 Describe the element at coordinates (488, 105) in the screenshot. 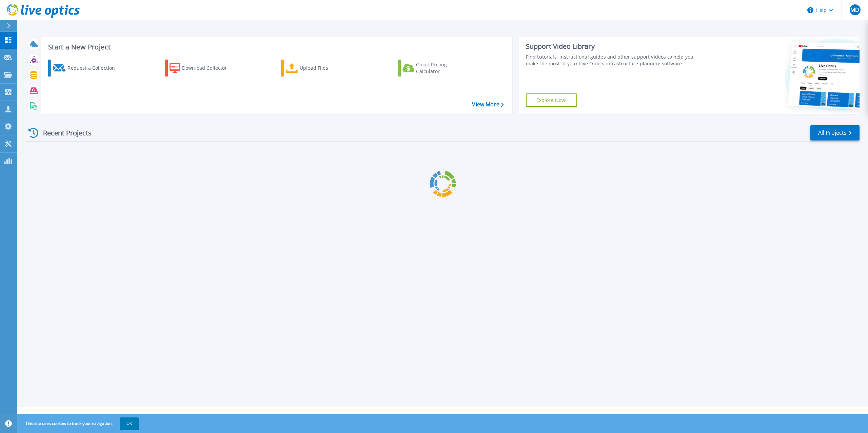

I see `a: View More` at that location.